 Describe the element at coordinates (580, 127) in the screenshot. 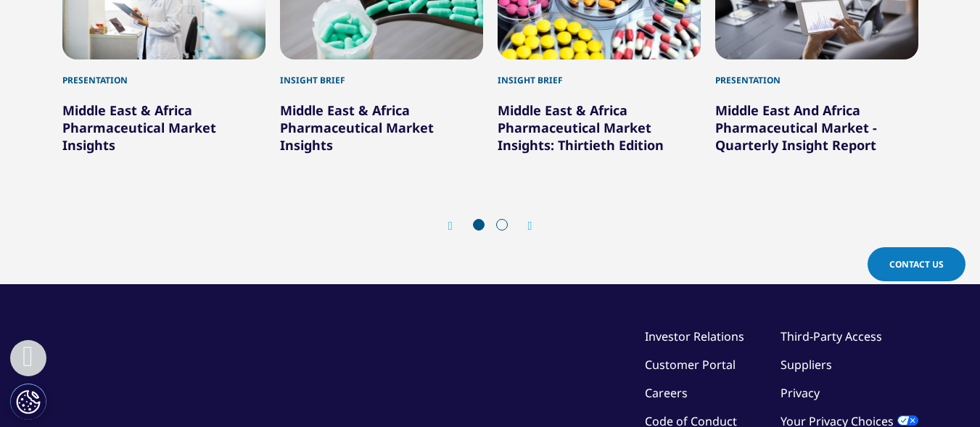

I see `a: Middle East & Africa Pharmaceutical Market Insights: Thirtieth Edition` at that location.